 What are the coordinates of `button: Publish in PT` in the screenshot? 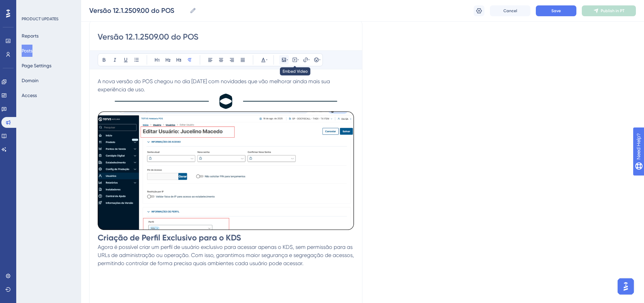 It's located at (609, 11).